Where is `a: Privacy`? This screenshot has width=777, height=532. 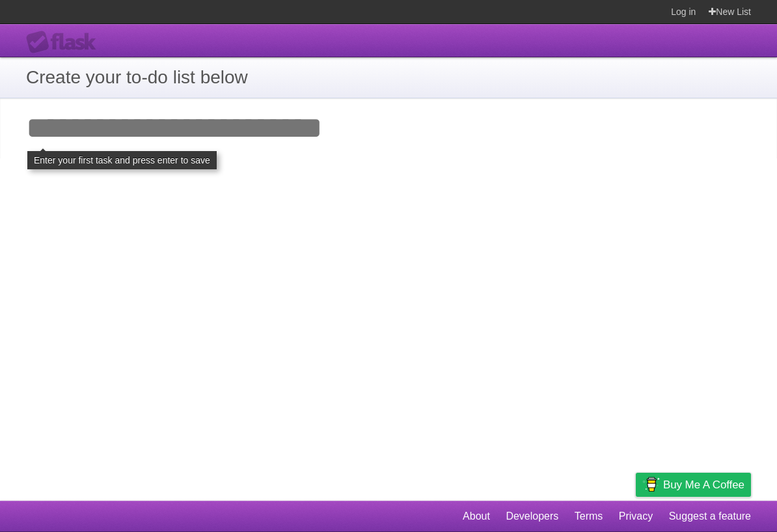
a: Privacy is located at coordinates (637, 516).